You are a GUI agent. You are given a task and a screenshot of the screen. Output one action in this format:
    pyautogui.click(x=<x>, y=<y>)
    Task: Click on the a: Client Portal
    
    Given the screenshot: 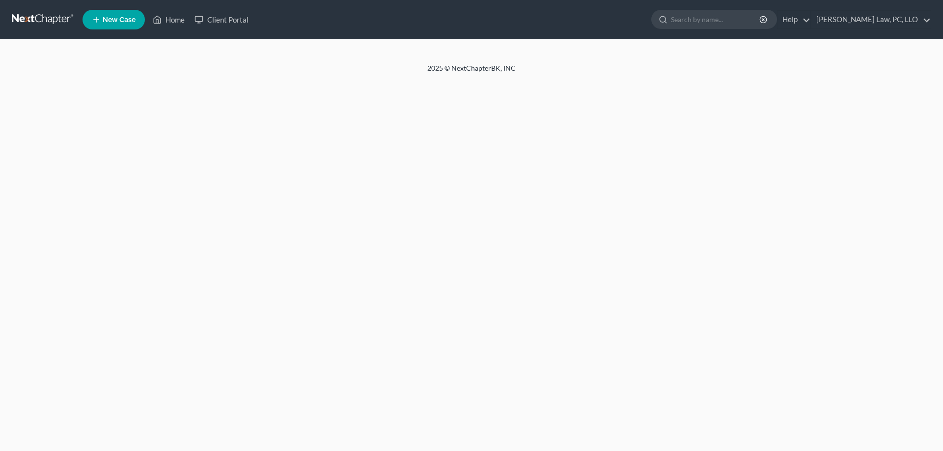 What is the action you would take?
    pyautogui.click(x=221, y=20)
    